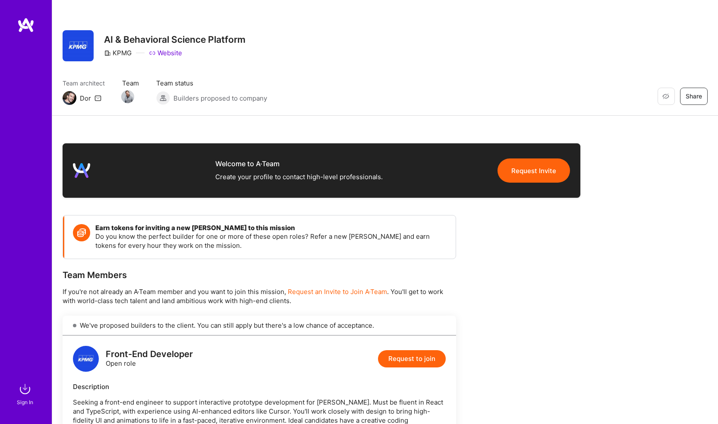 The height and width of the screenshot is (424, 718). Describe the element at coordinates (118, 53) in the screenshot. I see `div: KPMG` at that location.